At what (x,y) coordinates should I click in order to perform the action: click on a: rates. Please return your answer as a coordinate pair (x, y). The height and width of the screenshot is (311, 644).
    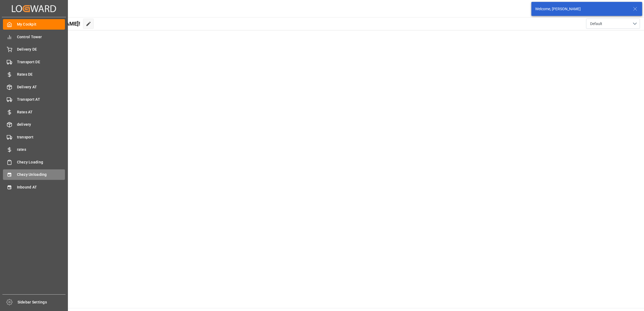
    Looking at the image, I should click on (34, 149).